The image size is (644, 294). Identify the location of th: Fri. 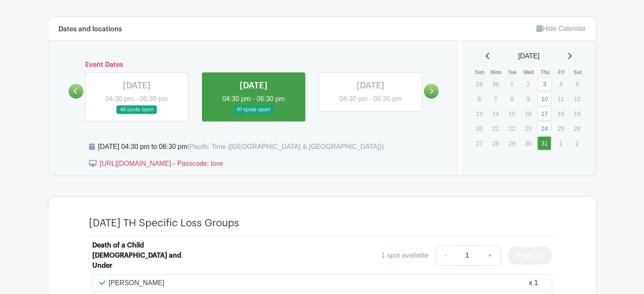
(561, 72).